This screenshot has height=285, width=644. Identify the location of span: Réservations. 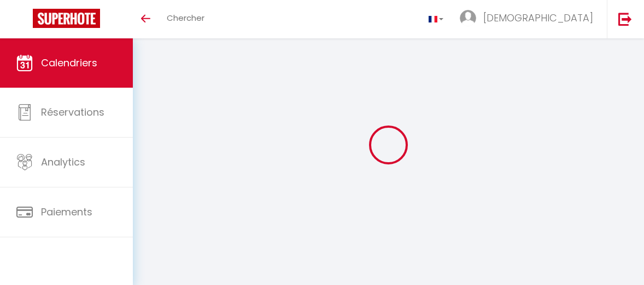
(73, 112).